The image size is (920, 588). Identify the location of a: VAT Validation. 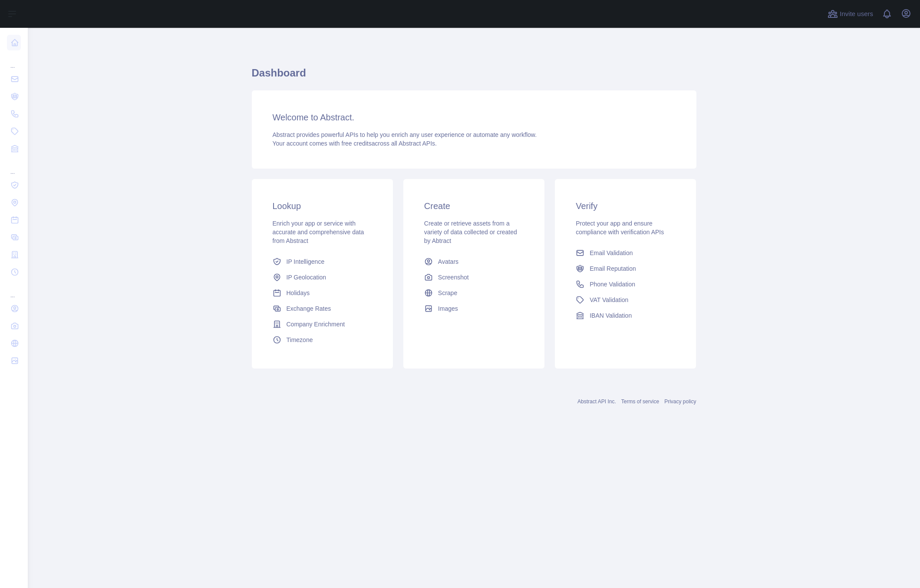
(625, 300).